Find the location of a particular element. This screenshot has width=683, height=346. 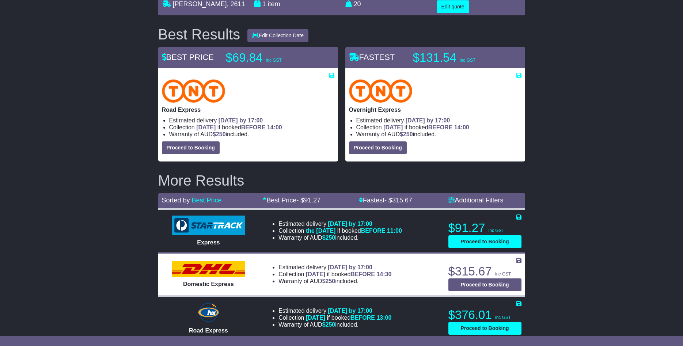

span: 11:00 is located at coordinates (394, 231).